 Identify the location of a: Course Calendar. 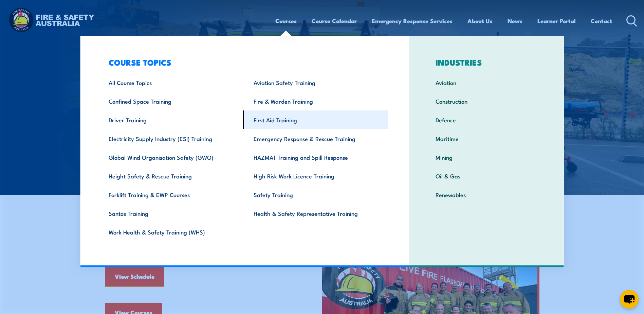
(334, 21).